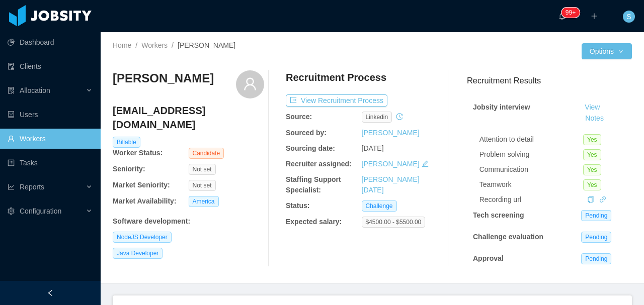  I want to click on i: icon: user, so click(250, 84).